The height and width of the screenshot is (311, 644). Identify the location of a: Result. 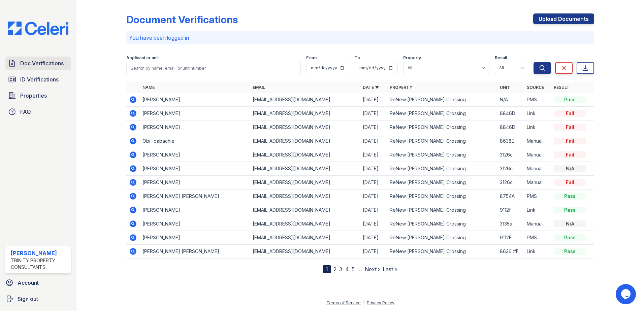
(561, 87).